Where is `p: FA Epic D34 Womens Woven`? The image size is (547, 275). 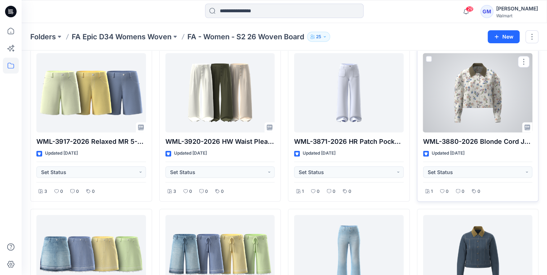
p: FA Epic D34 Womens Woven is located at coordinates (121, 37).